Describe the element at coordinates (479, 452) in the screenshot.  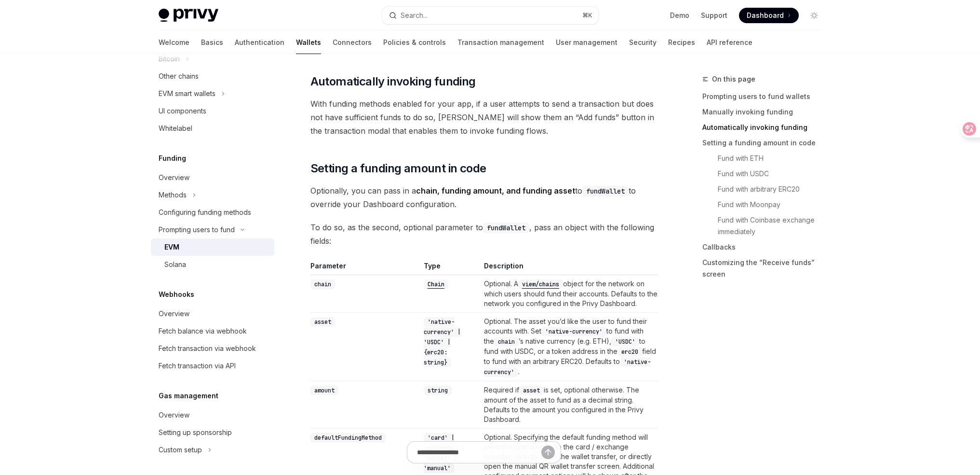
I see `input: Ask a question...` at that location.